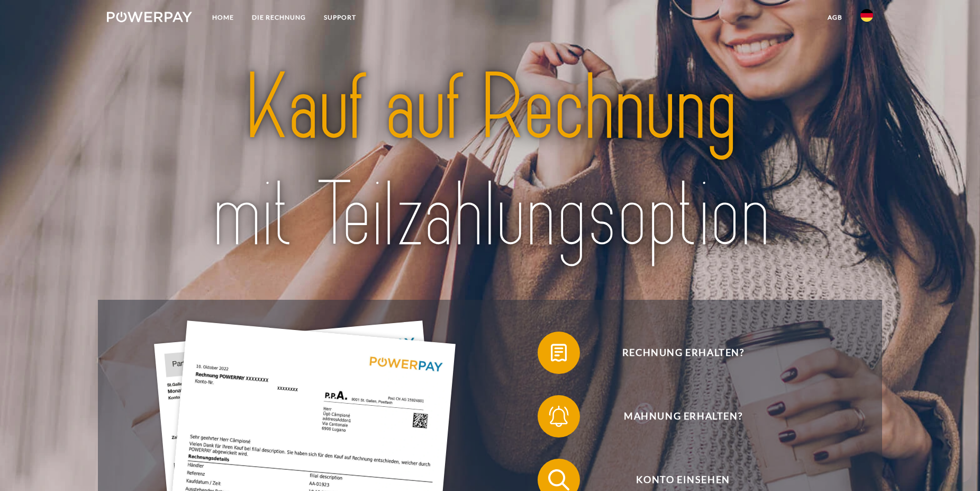 The height and width of the screenshot is (491, 980). I want to click on a: SUPPORT, so click(340, 17).